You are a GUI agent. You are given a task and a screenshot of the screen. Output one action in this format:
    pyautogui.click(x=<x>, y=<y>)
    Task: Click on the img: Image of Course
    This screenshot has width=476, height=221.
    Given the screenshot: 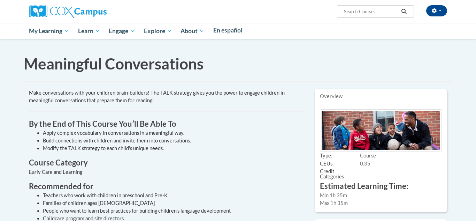 What is the action you would take?
    pyautogui.click(x=381, y=130)
    